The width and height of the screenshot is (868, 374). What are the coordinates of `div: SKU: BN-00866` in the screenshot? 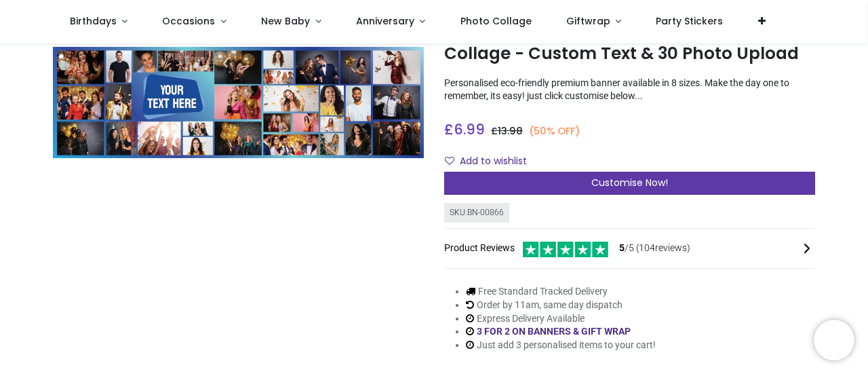 It's located at (477, 212).